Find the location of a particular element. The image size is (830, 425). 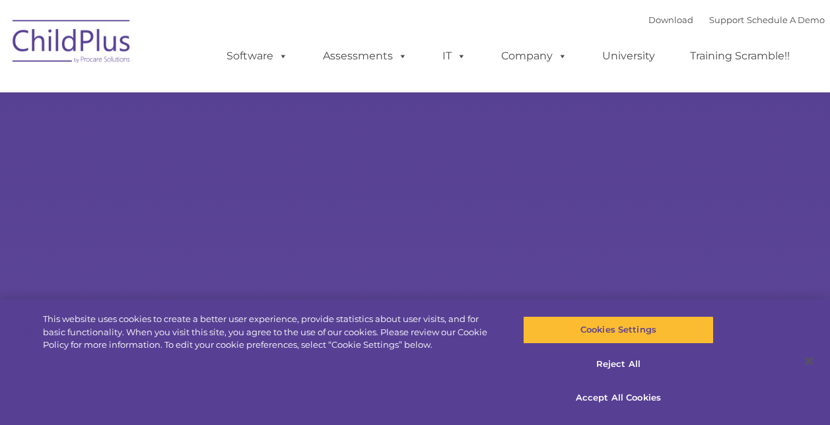

button: Cookies Settings is located at coordinates (618, 330).